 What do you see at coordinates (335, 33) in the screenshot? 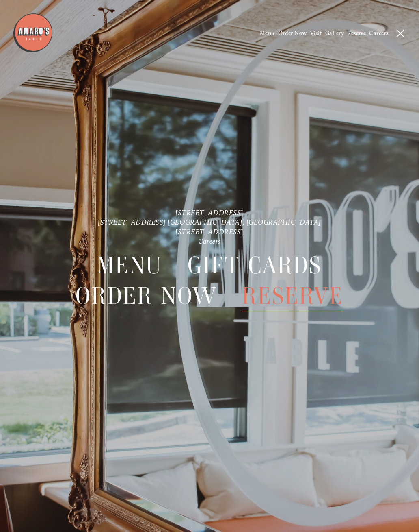
I see `a: Gallery` at bounding box center [335, 33].